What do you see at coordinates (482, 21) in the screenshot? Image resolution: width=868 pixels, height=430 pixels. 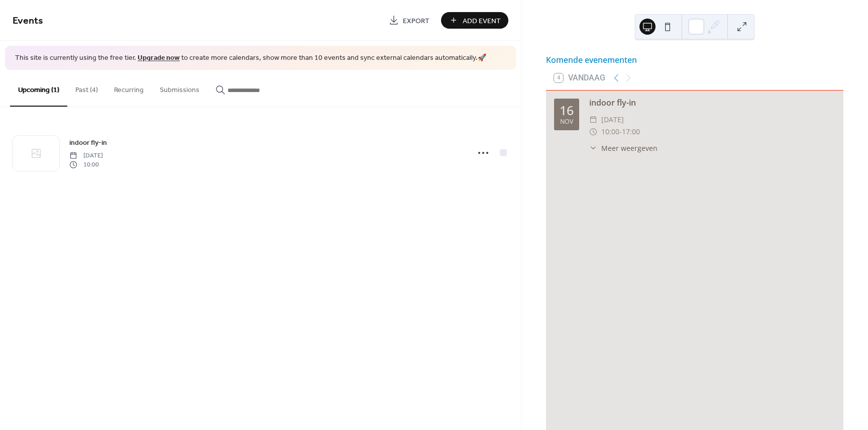 I see `span: Add Event` at bounding box center [482, 21].